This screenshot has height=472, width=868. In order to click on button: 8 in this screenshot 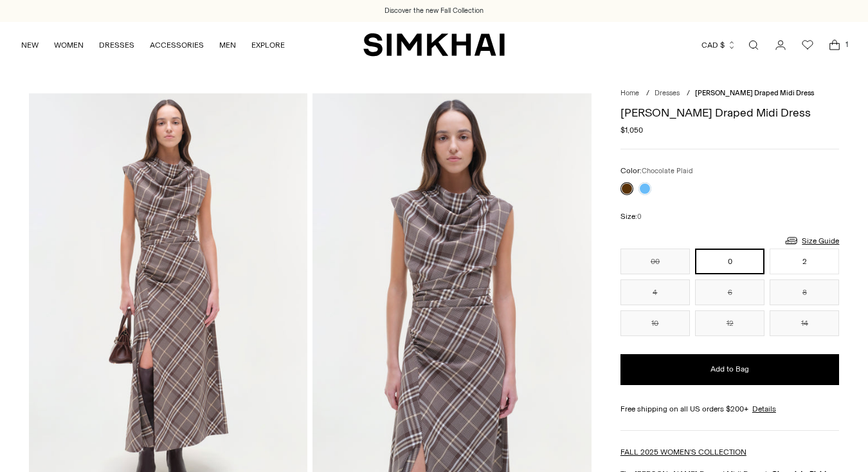, I will do `click(805, 292)`.